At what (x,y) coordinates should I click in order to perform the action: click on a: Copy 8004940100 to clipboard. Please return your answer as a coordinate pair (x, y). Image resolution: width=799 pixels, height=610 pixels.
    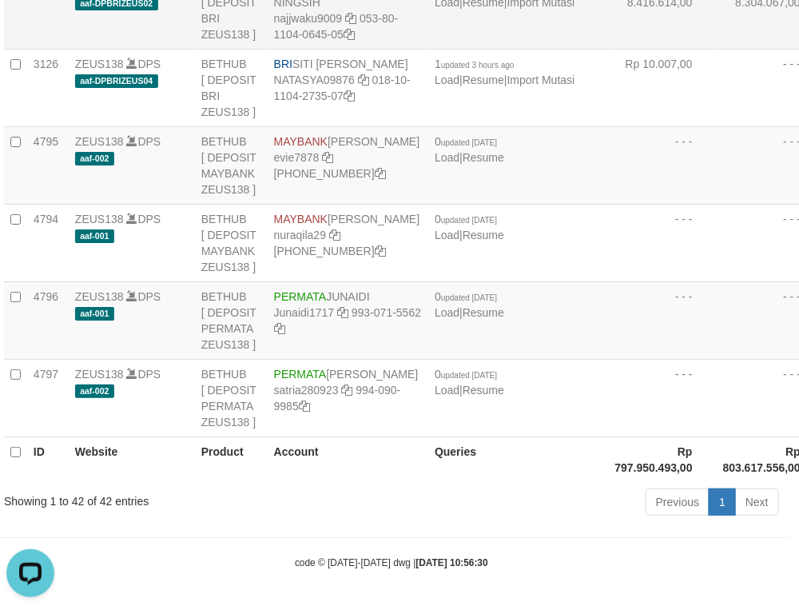
    Looking at the image, I should click on (381, 173).